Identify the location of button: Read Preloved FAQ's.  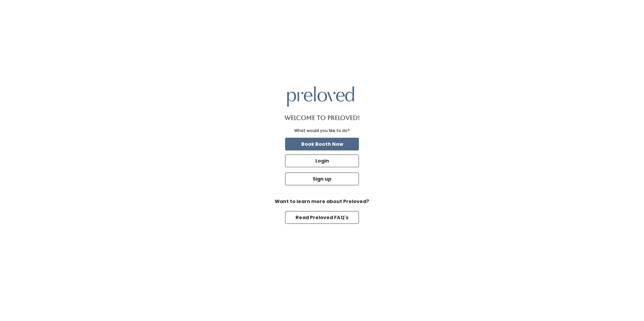
(322, 217).